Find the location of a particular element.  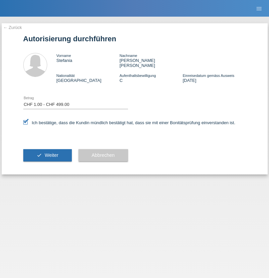

a: menu is located at coordinates (259, 8).